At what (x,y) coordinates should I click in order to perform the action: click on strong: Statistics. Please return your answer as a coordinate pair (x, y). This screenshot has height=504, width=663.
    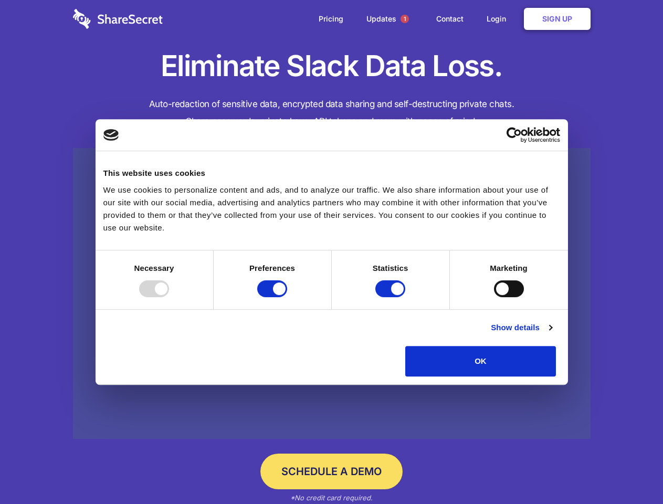
    Looking at the image, I should click on (391, 268).